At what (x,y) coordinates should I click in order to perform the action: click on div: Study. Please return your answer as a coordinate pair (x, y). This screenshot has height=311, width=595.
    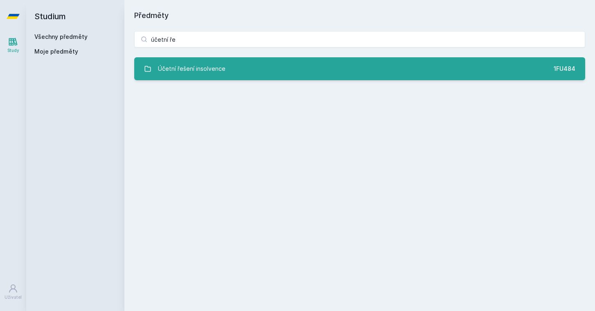
    Looking at the image, I should click on (13, 50).